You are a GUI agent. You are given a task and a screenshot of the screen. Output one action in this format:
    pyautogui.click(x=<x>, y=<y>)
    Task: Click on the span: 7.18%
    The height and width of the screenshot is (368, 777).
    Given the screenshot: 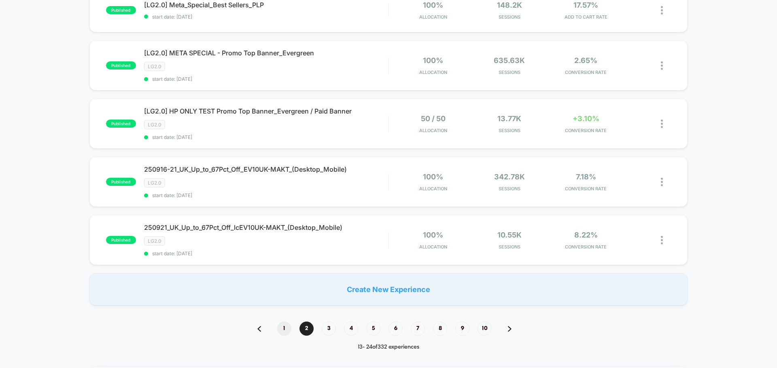 What is the action you would take?
    pyautogui.click(x=586, y=177)
    